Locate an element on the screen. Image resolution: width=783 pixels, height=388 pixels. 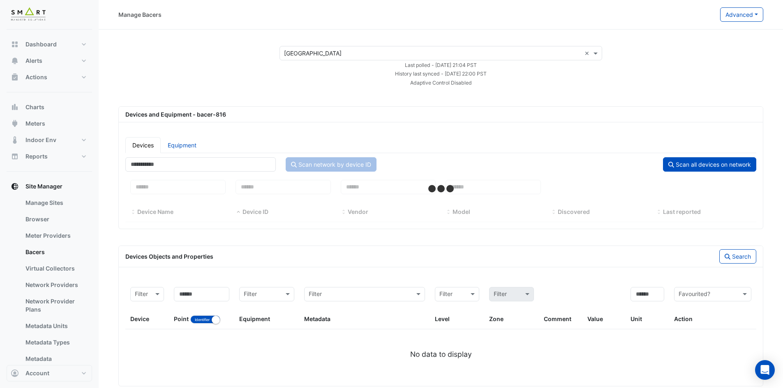
span: Devices Objects and Properties is located at coordinates (169, 256).